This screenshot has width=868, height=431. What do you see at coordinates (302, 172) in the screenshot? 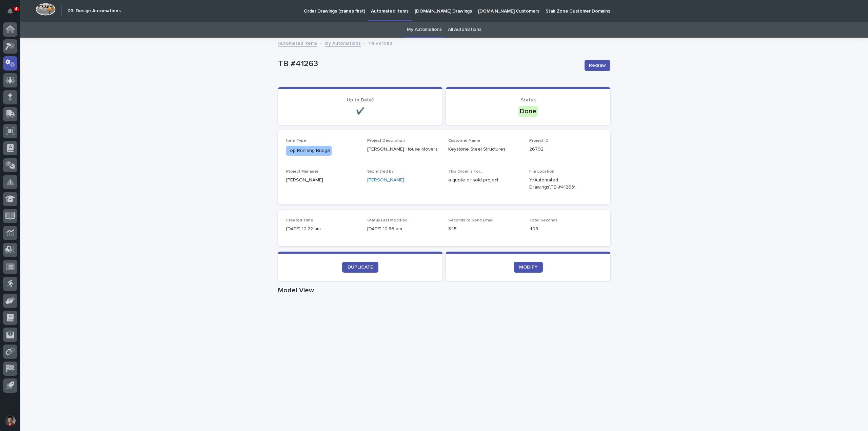
I see `span: Project Manager` at bounding box center [302, 172].